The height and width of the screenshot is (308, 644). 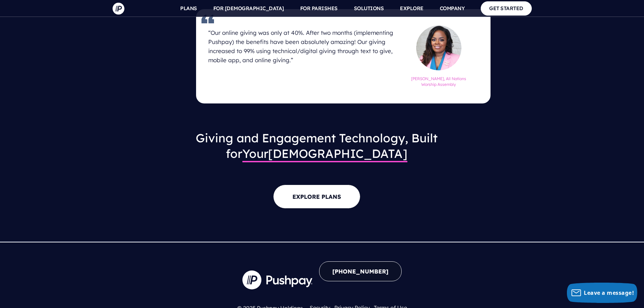 I want to click on h4: “Our online giving was only at 40%. After two months (implementing Pushpay) the benefits have bee..., so click(x=306, y=46).